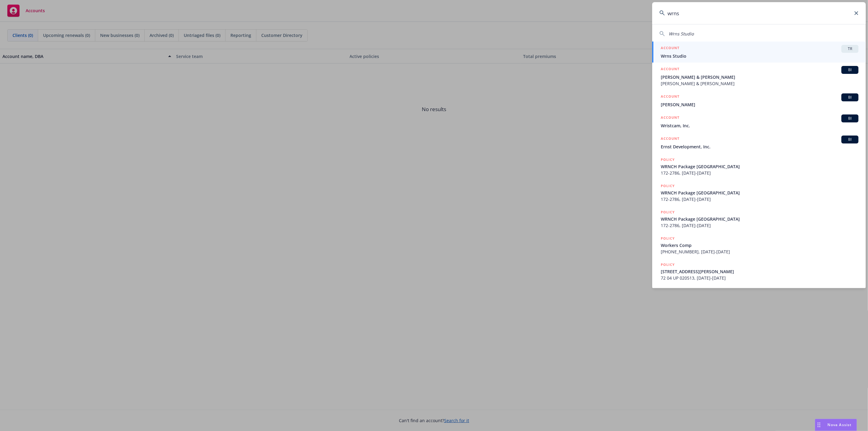  What do you see at coordinates (759, 147) in the screenshot?
I see `span: Ernst Development, Inc.` at bounding box center [759, 147].